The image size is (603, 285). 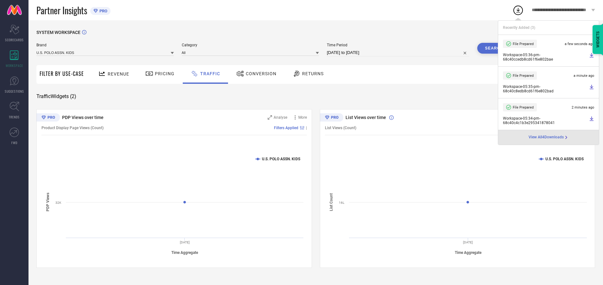 What do you see at coordinates (56, 96) in the screenshot?
I see `span: Traffic Widgets ( 2 )` at bounding box center [56, 96].